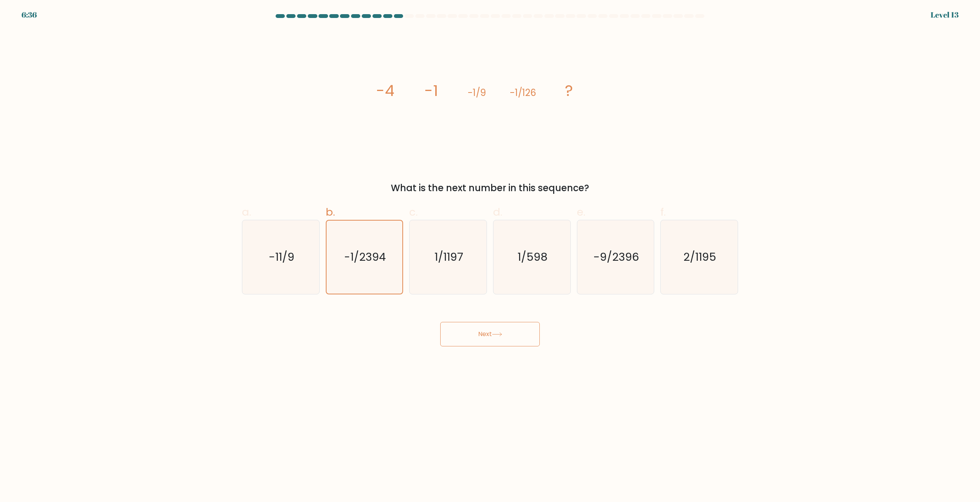 The image size is (980, 502). I want to click on text: 1/1197, so click(449, 257).